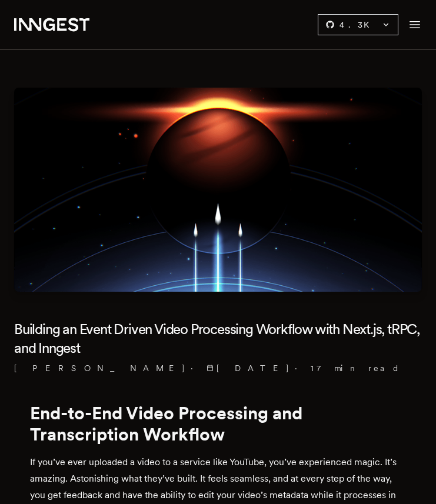 The height and width of the screenshot is (504, 436). I want to click on span: 17 min read, so click(355, 368).